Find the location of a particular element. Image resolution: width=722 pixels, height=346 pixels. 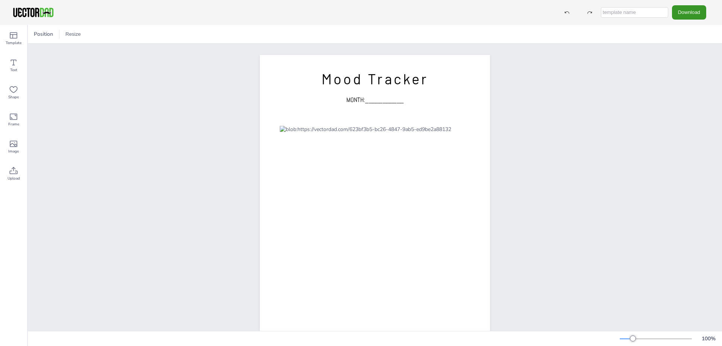

button: Download is located at coordinates (689, 12).